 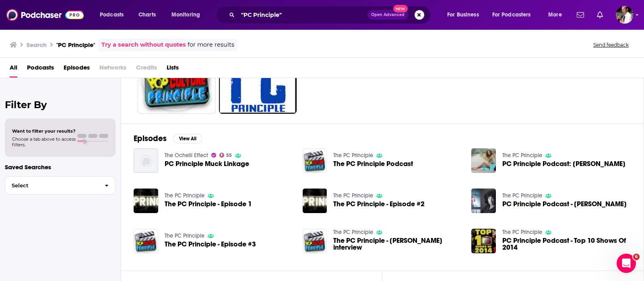 I want to click on input: Search podcasts, credits, & more..., so click(x=303, y=15).